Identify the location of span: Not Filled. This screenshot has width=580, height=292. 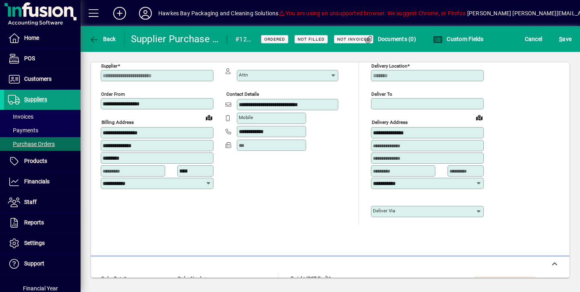
(311, 39).